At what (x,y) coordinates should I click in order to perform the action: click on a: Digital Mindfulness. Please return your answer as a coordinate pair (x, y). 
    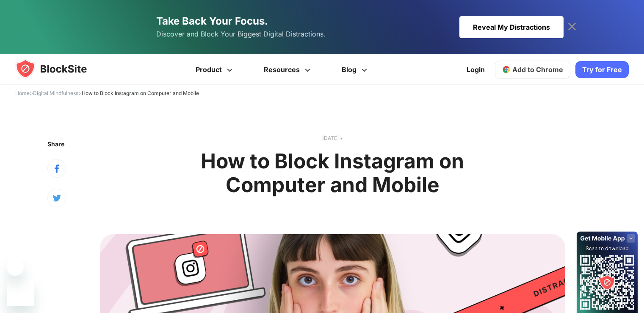
    Looking at the image, I should click on (55, 93).